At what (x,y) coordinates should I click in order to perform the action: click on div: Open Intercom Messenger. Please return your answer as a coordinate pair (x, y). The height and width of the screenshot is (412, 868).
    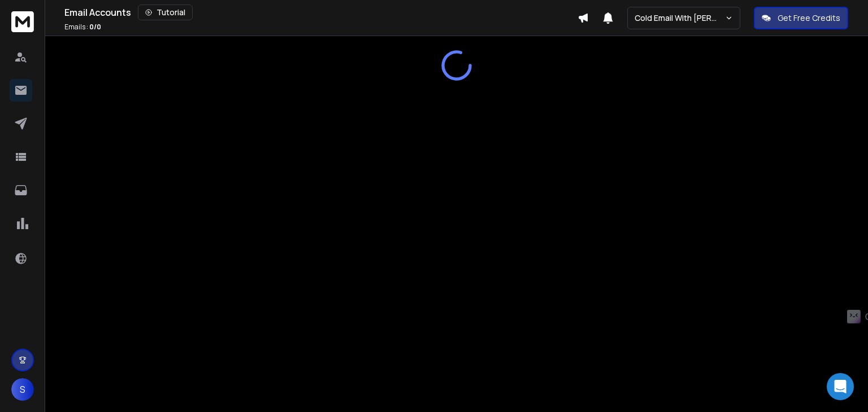
    Looking at the image, I should click on (840, 386).